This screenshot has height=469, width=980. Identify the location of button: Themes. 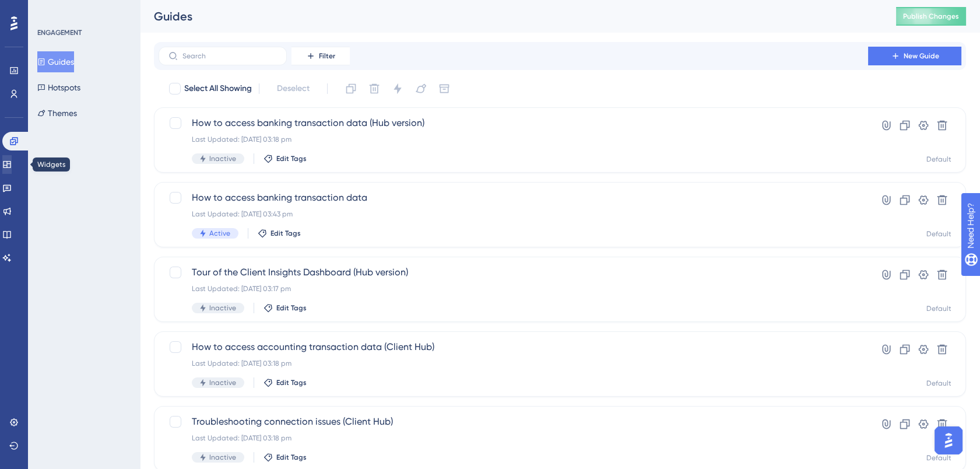
(57, 113).